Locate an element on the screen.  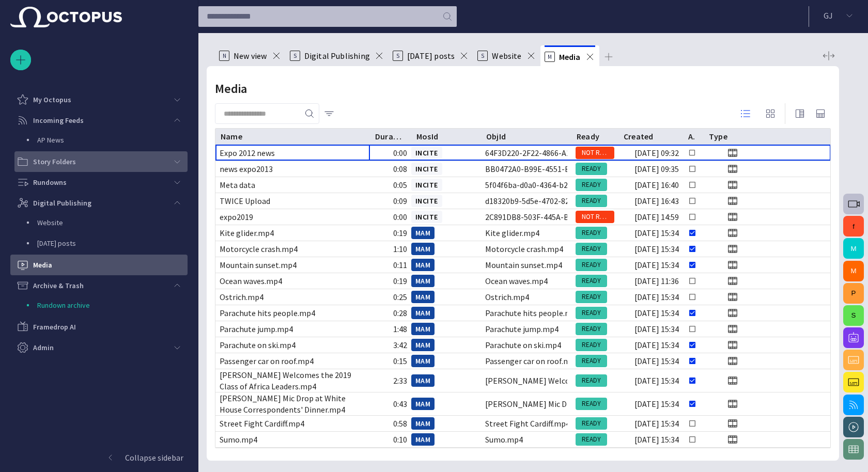
div: Created is located at coordinates (638, 136).